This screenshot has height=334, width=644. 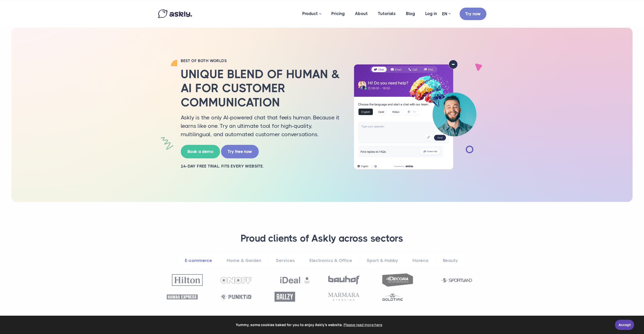 What do you see at coordinates (285, 297) in the screenshot?
I see `img: Ballzy` at bounding box center [285, 297].